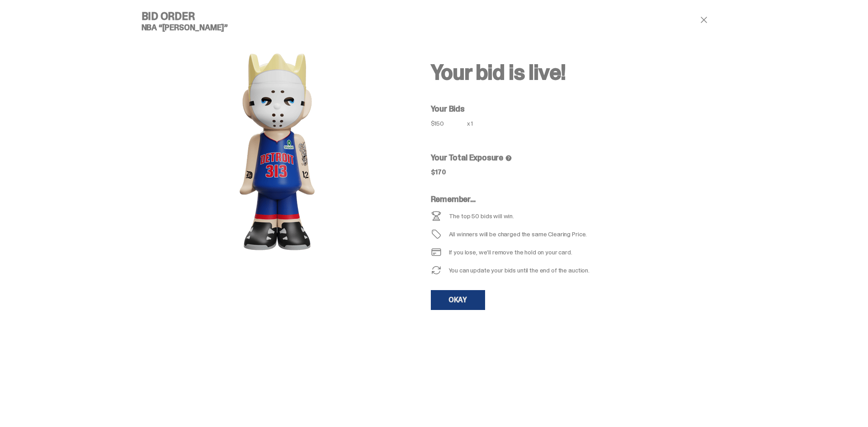 This screenshot has height=427, width=868. What do you see at coordinates (510, 252) in the screenshot?
I see `div: If you lose, we’ll remove the hold on your card.` at bounding box center [510, 252].